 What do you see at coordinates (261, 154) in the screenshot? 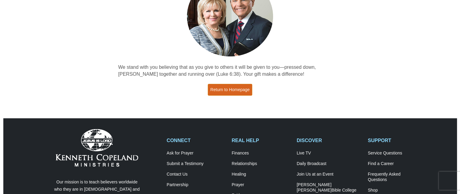
I see `a: Finances` at bounding box center [261, 154].